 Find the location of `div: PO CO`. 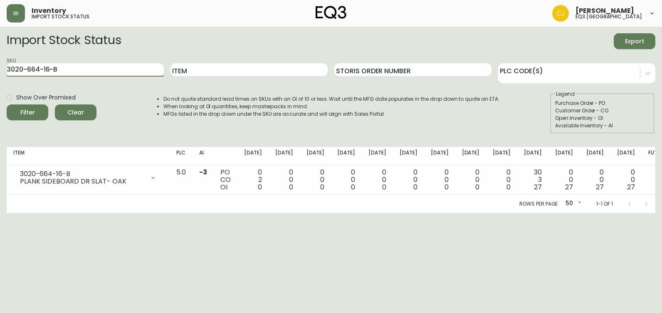

div: PO CO is located at coordinates (225, 180).